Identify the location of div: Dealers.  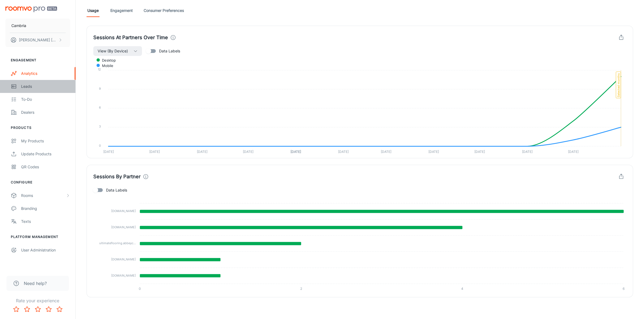
(46, 113).